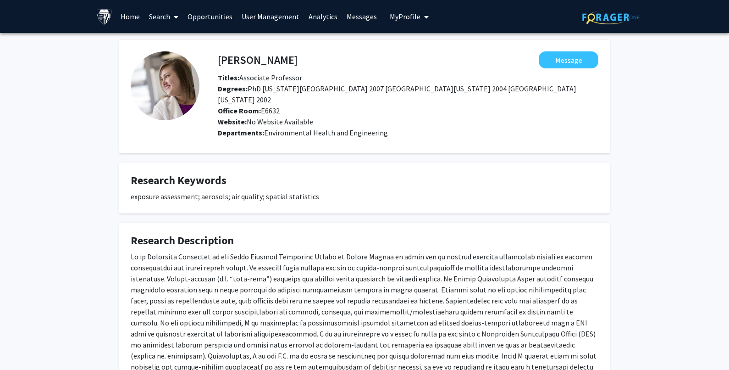 The image size is (729, 370). Describe the element at coordinates (239, 110) in the screenshot. I see `b: Office Room:` at that location.